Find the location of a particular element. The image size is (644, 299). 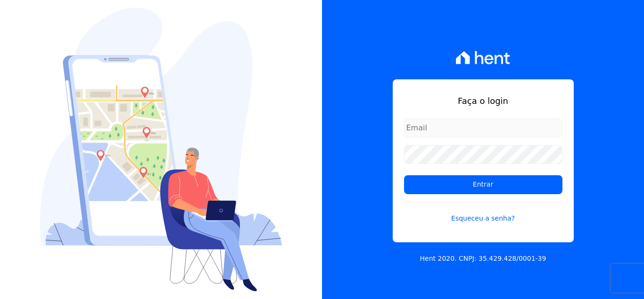

input: Entrar is located at coordinates (483, 184).